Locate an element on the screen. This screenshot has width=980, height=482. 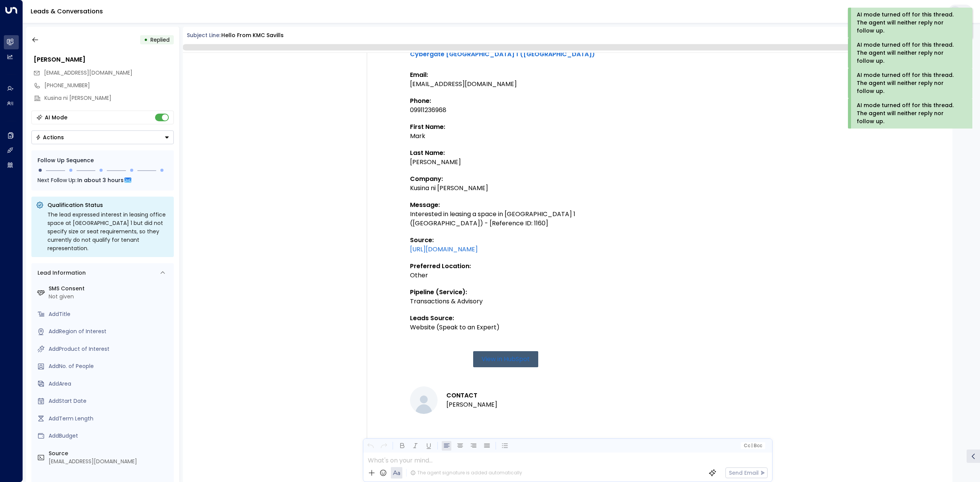
strong: Pipeline (Service): is located at coordinates (439, 292).